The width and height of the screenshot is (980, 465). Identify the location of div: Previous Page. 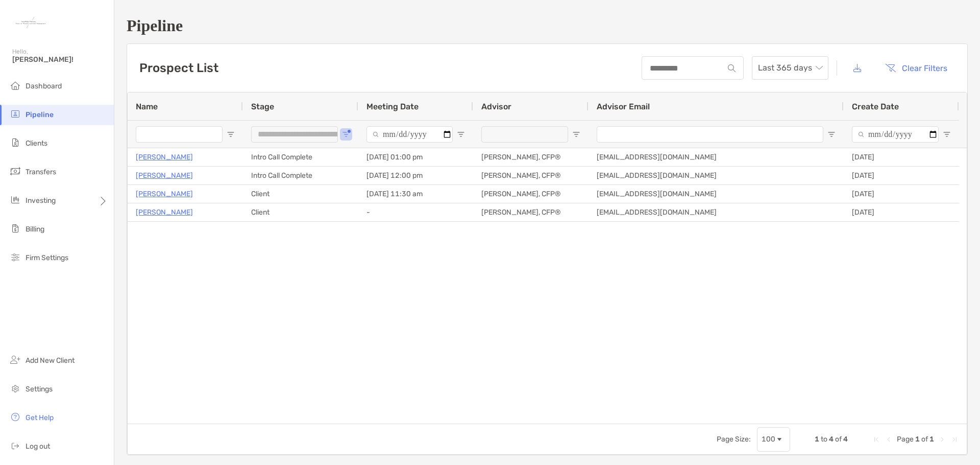
(889, 439).